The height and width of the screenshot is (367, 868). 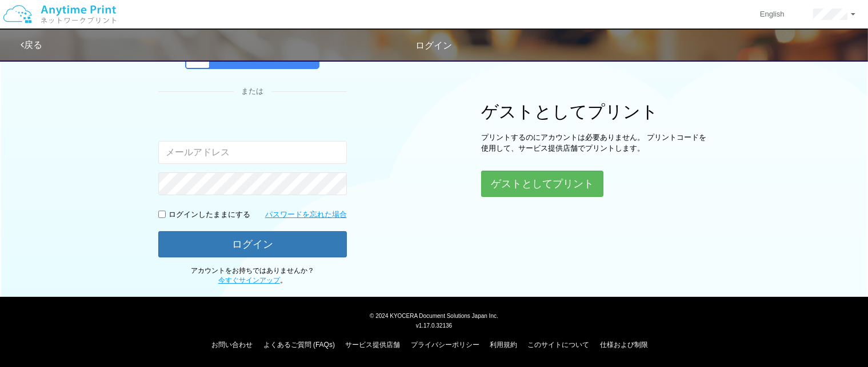 I want to click on a: 今すぐサインアップ, so click(x=249, y=280).